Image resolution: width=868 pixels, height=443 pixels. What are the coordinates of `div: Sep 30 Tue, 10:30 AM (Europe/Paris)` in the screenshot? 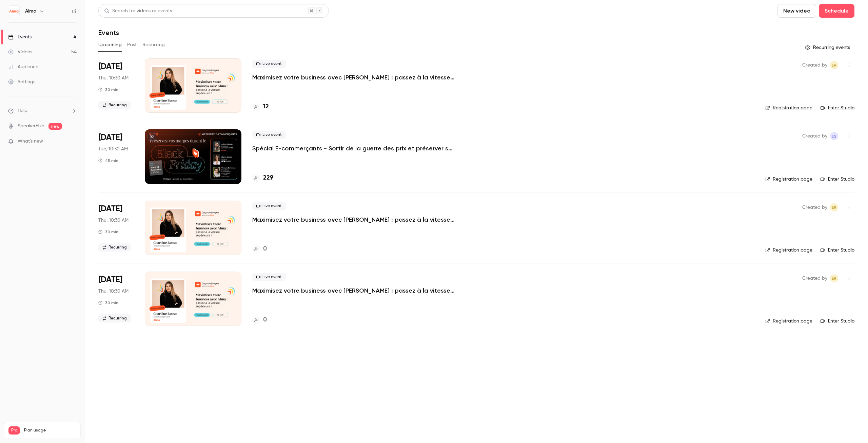 It's located at (116, 157).